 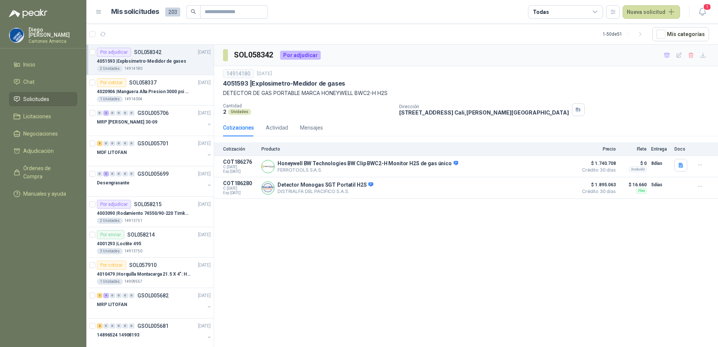 I want to click on img: Company Logo, so click(x=17, y=35).